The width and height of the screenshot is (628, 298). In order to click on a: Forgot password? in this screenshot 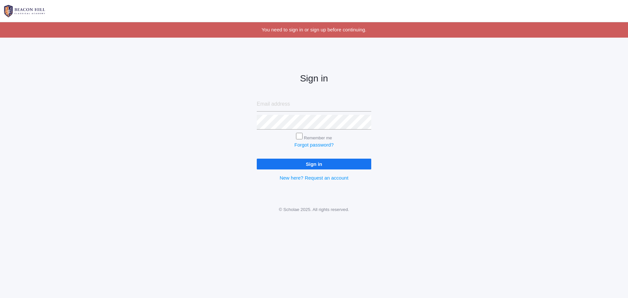, I will do `click(314, 144)`.